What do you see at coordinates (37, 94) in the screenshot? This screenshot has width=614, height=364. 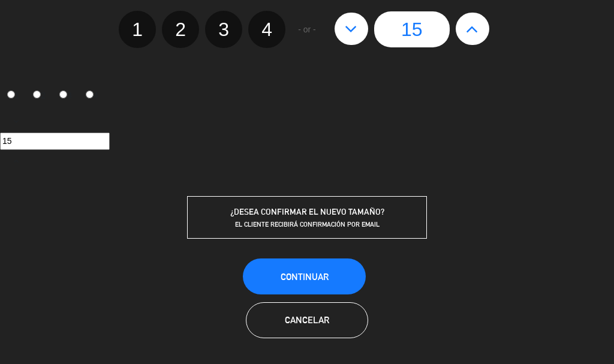 I see `input: 2` at bounding box center [37, 94].